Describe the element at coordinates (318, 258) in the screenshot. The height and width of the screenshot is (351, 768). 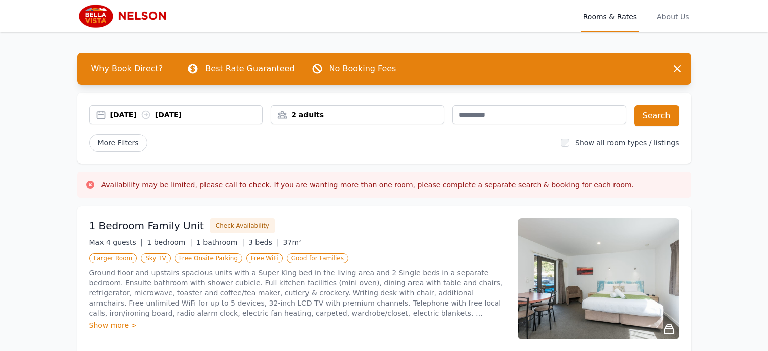
I see `span: Good for Families` at that location.